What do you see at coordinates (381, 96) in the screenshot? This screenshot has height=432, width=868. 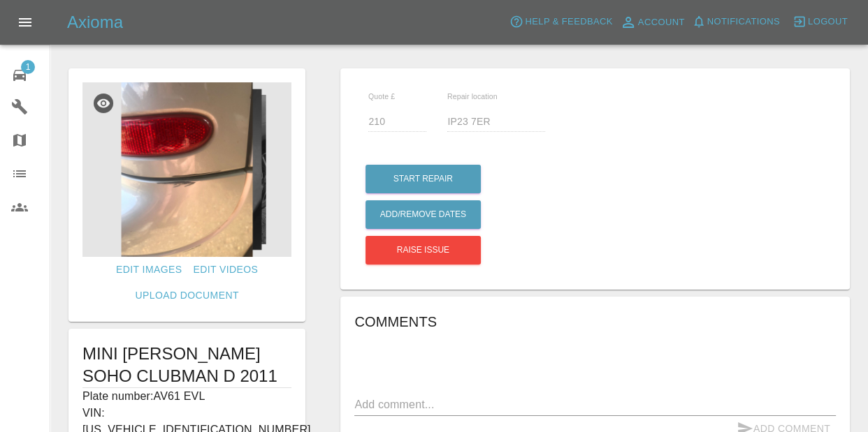 I see `span: Quote £` at bounding box center [381, 96].